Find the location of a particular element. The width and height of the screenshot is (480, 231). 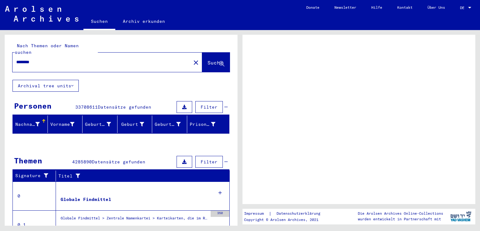

a: Suchen is located at coordinates (99, 22).